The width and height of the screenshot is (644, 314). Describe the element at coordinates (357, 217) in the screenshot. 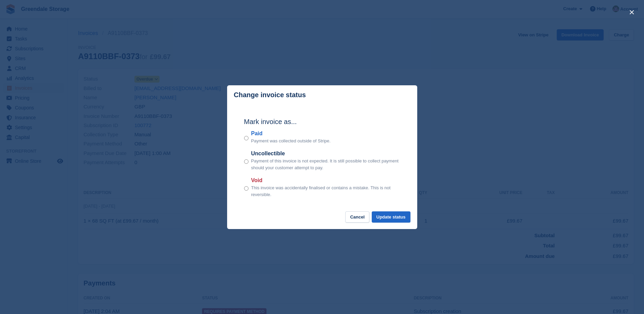

I see `button: Cancel` at that location.